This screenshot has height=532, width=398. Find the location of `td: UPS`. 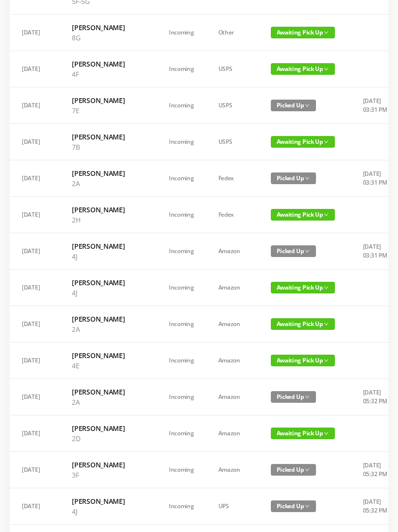

td: UPS is located at coordinates (232, 506).